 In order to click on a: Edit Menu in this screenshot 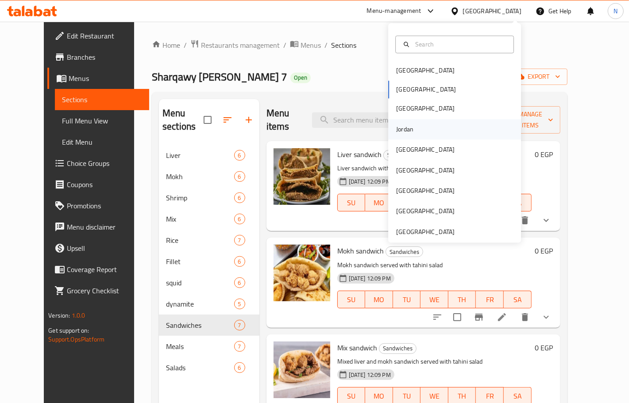, I will do `click(102, 142)`.